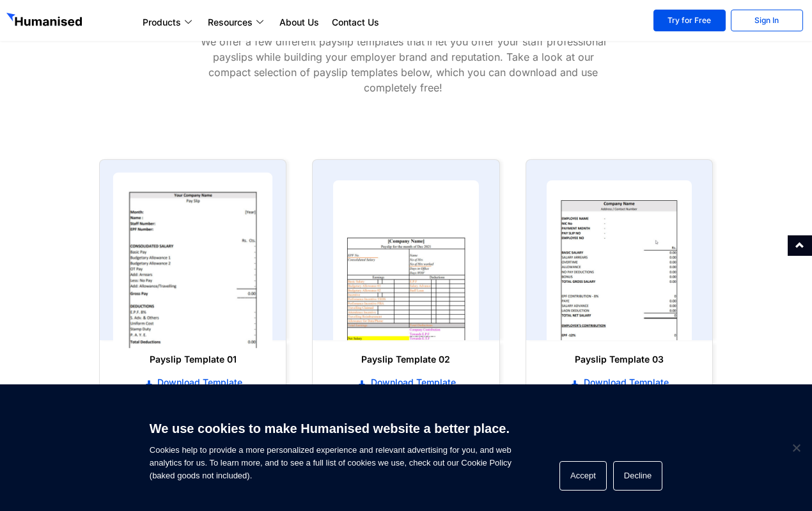 The width and height of the screenshot is (812, 511). I want to click on h6: We use cookies to make Humanised website a better place., so click(331, 428).